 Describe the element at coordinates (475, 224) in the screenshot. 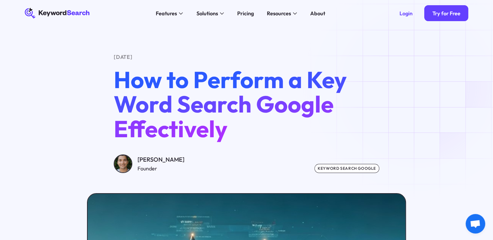

I see `div: Open chat` at that location.